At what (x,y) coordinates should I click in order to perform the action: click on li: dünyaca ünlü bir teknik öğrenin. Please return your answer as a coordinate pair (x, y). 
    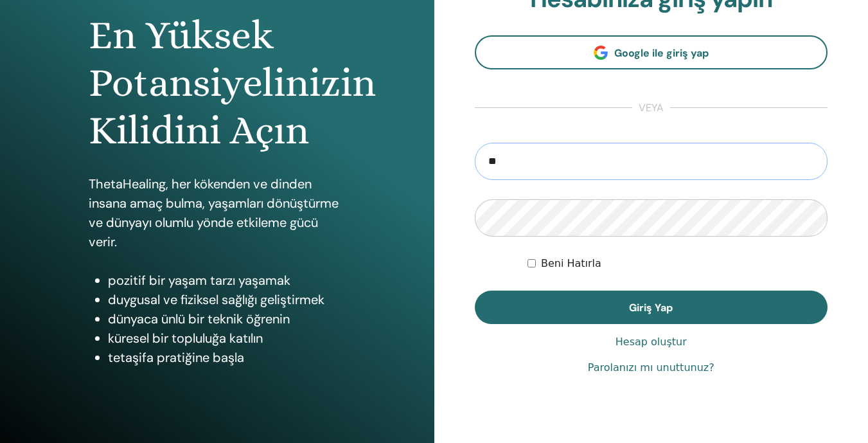
    Looking at the image, I should click on (227, 319).